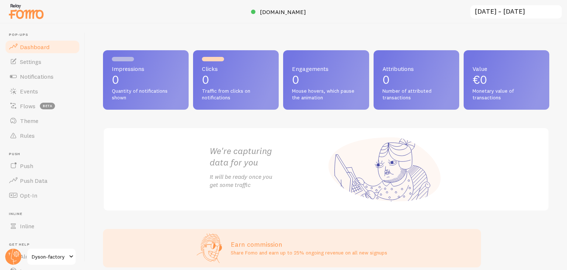 Image resolution: width=567 pixels, height=270 pixels. I want to click on a: Push, so click(42, 166).